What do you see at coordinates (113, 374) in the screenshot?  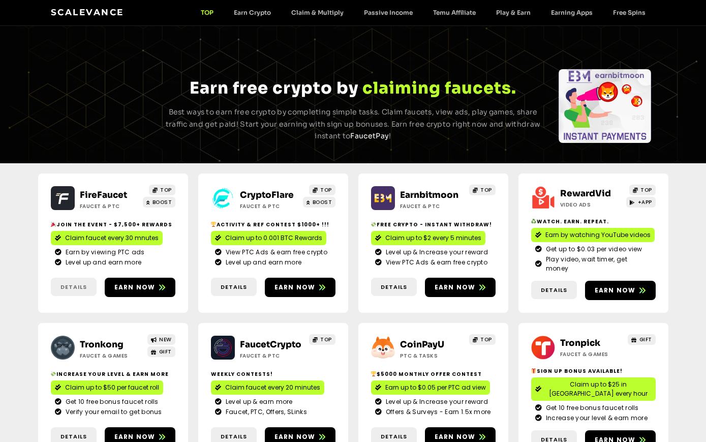 I see `h2: Increase your level & earn more` at bounding box center [113, 374].